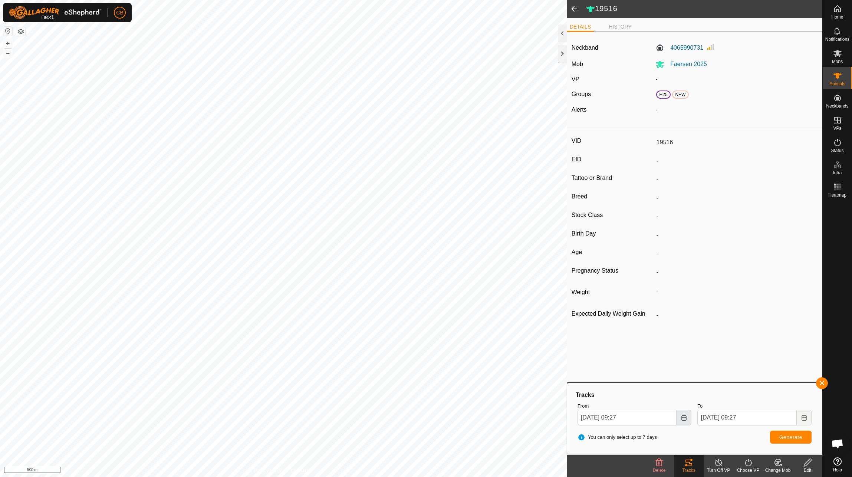 The height and width of the screenshot is (477, 852). Describe the element at coordinates (778, 470) in the screenshot. I see `div: Change Mob` at that location.